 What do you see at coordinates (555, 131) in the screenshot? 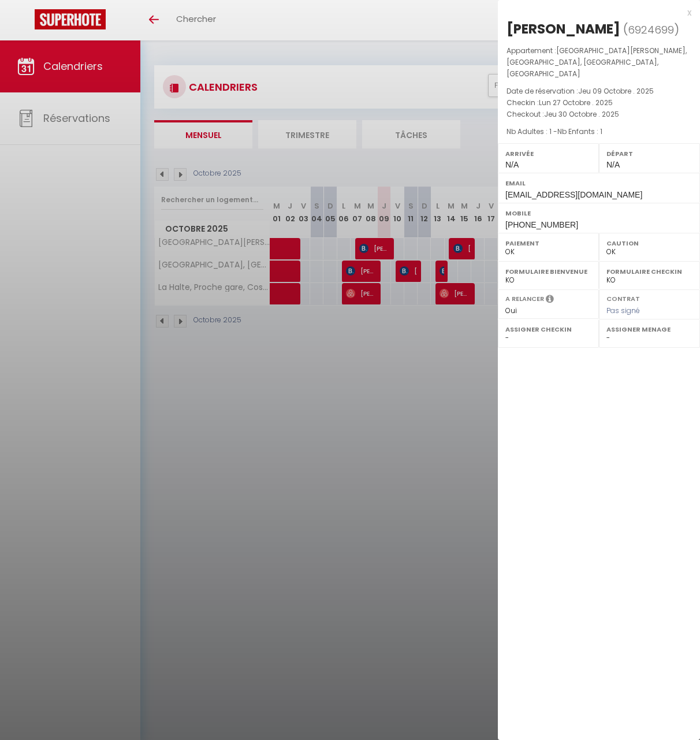
I see `span: Nb Adultes : 1 -` at bounding box center [555, 131].